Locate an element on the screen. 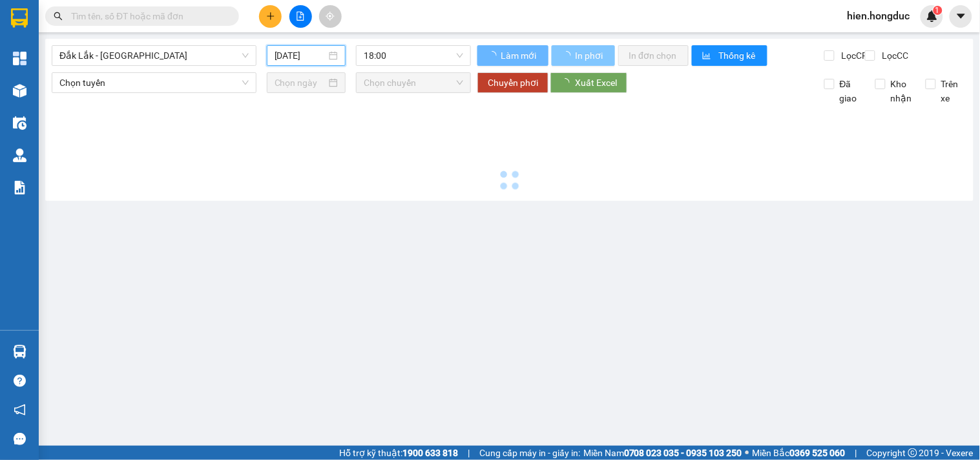 This screenshot has height=460, width=980. input: Chọn ngày is located at coordinates (301, 83).